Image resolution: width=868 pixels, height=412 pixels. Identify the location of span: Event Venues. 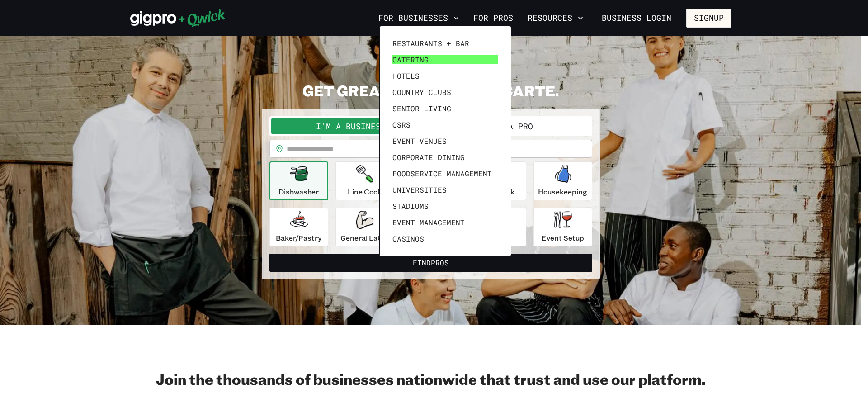
(420, 141).